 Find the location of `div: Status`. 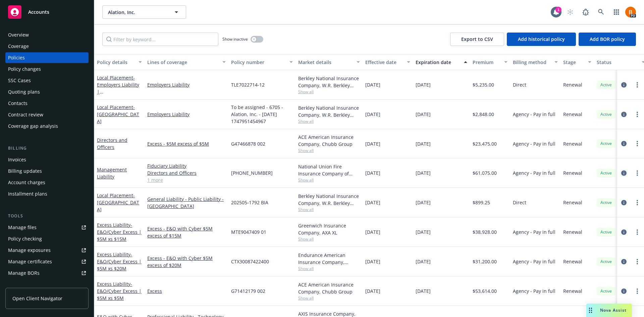

div: Status is located at coordinates (617, 62).